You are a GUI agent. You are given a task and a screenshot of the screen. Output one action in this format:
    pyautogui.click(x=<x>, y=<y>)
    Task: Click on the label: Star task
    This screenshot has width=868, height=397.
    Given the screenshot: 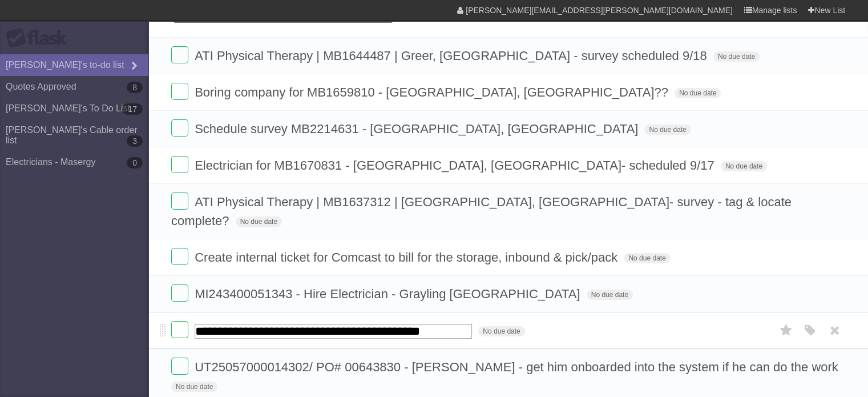 What is the action you would take?
    pyautogui.click(x=786, y=330)
    